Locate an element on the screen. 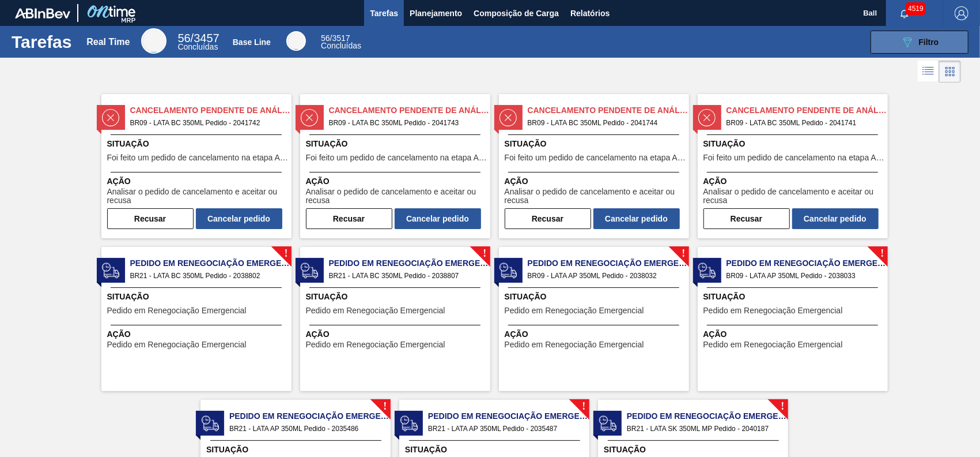 The height and width of the screenshot is (457, 980). div: Visão em Lista is located at coordinates (928, 72).